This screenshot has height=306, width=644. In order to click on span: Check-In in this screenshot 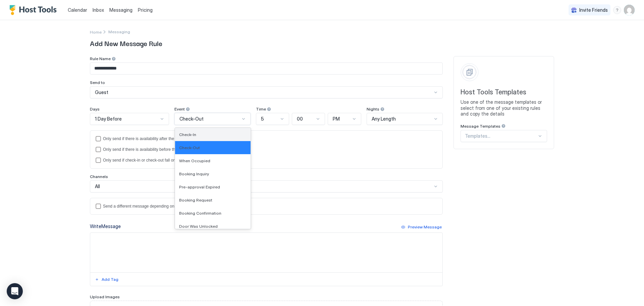, I will do `click(187, 134)`.